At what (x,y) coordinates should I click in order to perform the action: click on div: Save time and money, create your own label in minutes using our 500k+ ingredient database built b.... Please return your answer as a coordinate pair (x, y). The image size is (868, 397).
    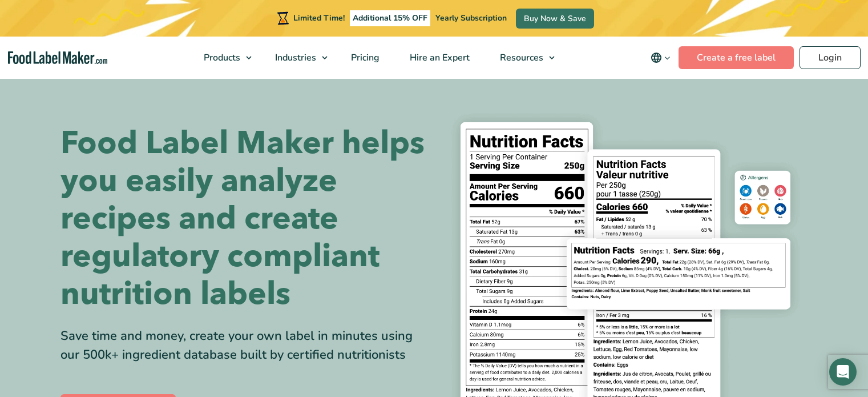
    Looking at the image, I should click on (243, 345).